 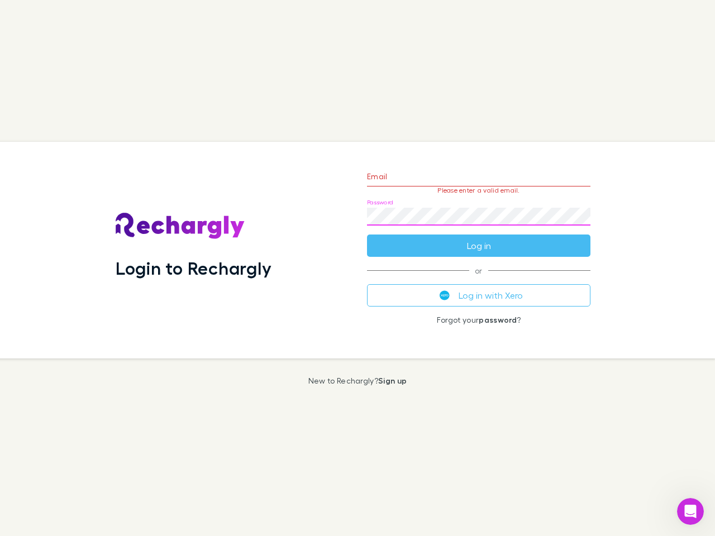 What do you see at coordinates (479, 320) in the screenshot?
I see `p: Forgot your ?` at bounding box center [479, 320].